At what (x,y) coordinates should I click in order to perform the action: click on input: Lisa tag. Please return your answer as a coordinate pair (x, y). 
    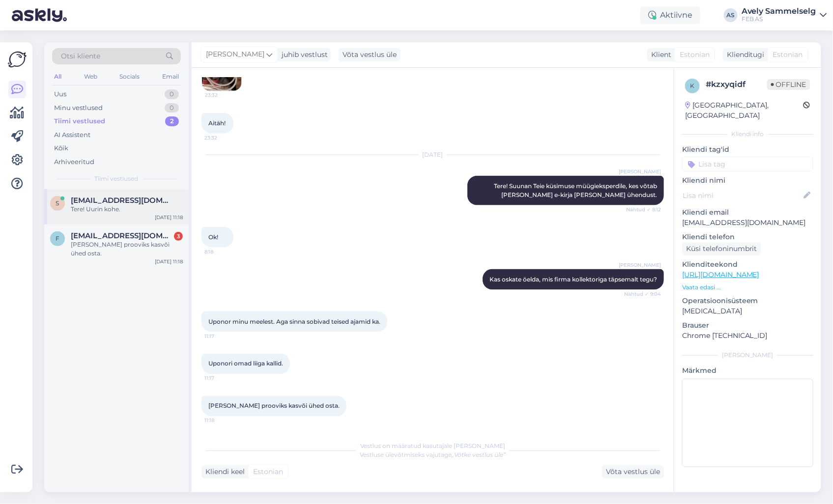
    Looking at the image, I should click on (747, 164).